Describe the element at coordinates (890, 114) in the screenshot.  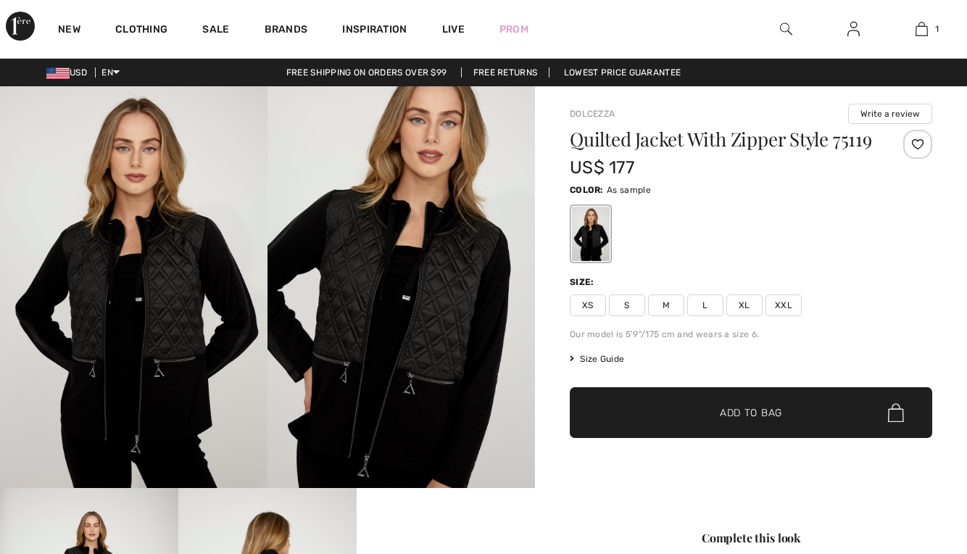
I see `button: Write a review` at that location.